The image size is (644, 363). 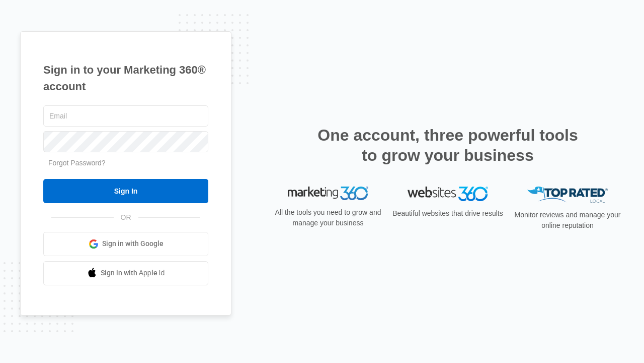 What do you see at coordinates (328, 217) in the screenshot?
I see `p: All the tools you need to grow and manage your business` at bounding box center [328, 217].